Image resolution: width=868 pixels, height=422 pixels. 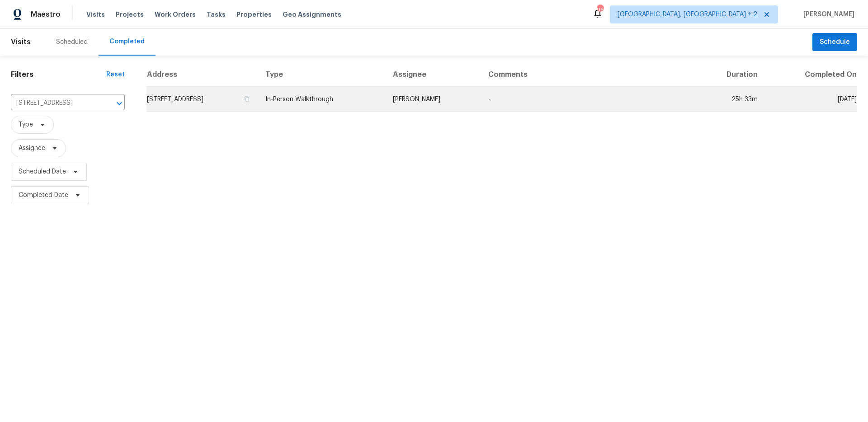 What do you see at coordinates (42, 172) in the screenshot?
I see `span: Scheduled Date` at bounding box center [42, 172].